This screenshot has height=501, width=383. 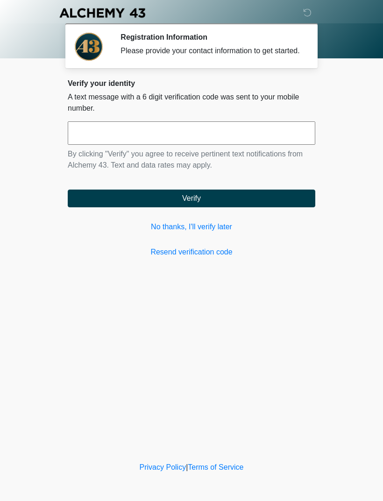 What do you see at coordinates (163, 467) in the screenshot?
I see `a: Privacy Policy` at bounding box center [163, 467].